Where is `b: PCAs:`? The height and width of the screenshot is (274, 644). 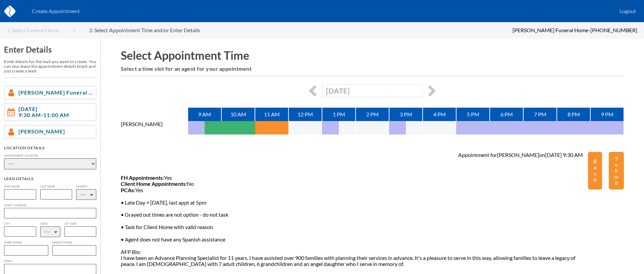
b: PCAs: is located at coordinates (128, 190).